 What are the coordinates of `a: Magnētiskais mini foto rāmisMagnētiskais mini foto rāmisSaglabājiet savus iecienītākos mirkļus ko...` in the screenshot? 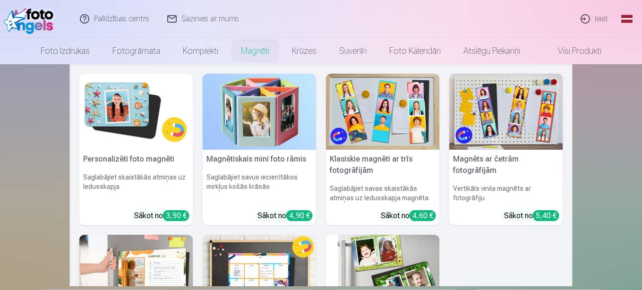 It's located at (259, 149).